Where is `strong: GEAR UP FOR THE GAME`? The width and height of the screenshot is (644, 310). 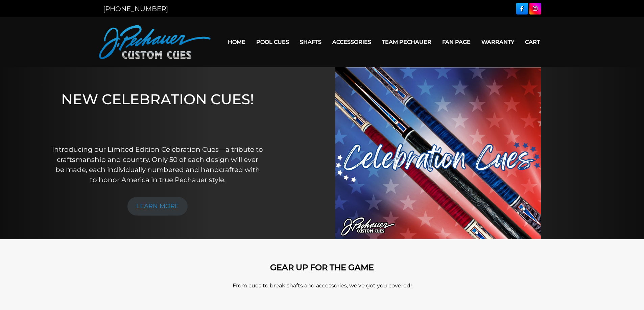
strong: GEAR UP FOR THE GAME is located at coordinates (322, 267).